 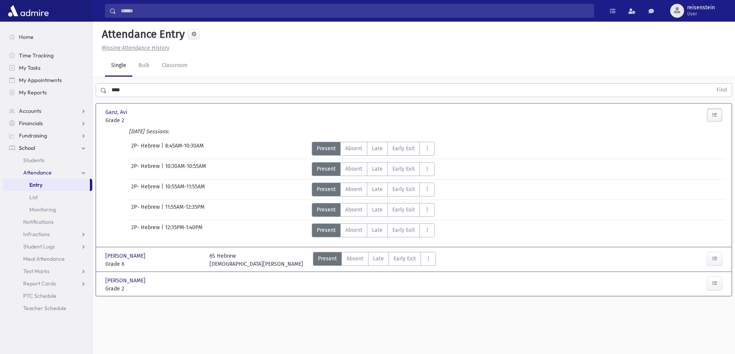 I want to click on button: Find, so click(x=721, y=90).